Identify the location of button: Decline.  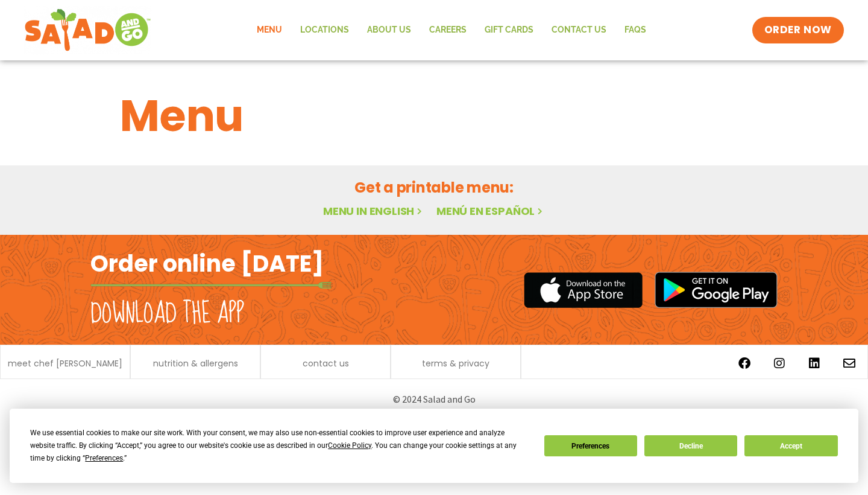
(691, 445).